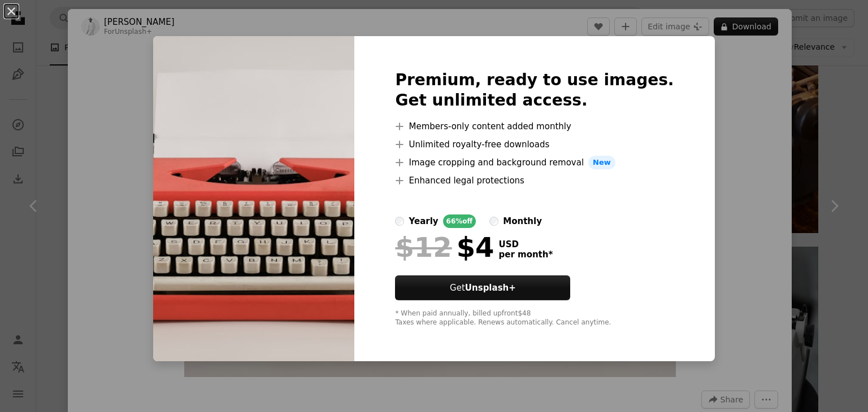 Image resolution: width=868 pixels, height=412 pixels. Describe the element at coordinates (525, 255) in the screenshot. I see `span: per month *` at that location.